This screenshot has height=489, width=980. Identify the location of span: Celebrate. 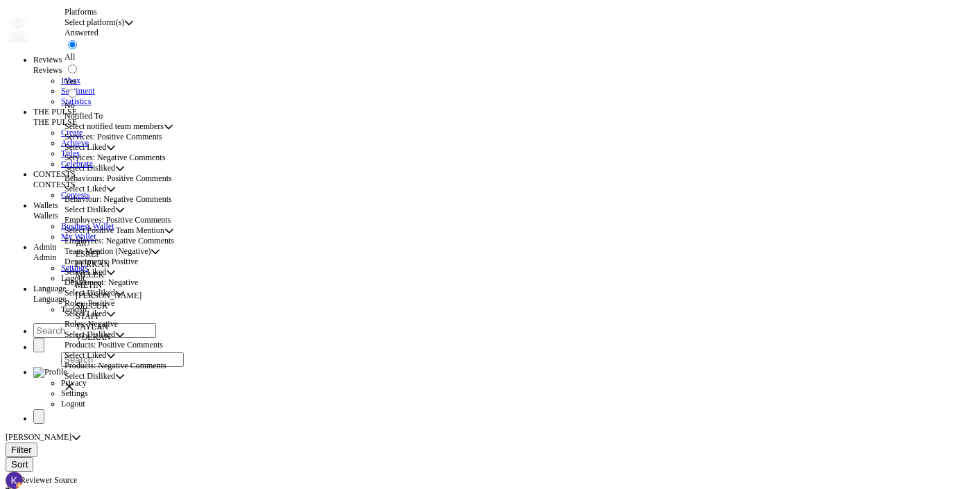
(77, 164).